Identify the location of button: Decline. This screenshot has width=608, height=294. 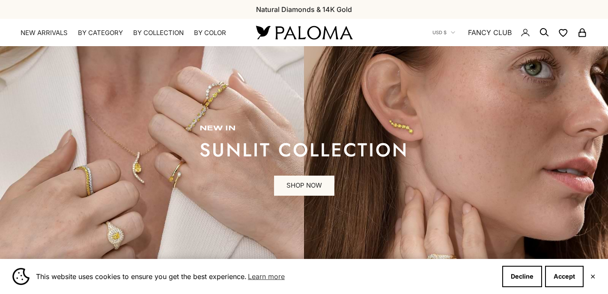
(522, 277).